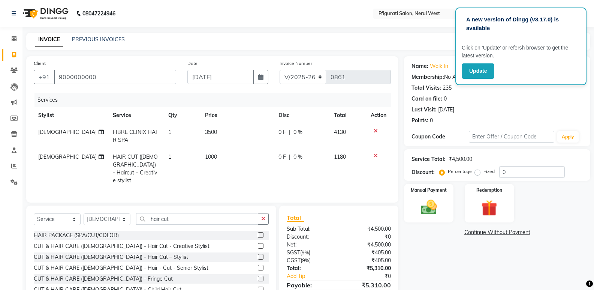  What do you see at coordinates (182, 115) in the screenshot?
I see `th: Qty` at bounding box center [182, 115].